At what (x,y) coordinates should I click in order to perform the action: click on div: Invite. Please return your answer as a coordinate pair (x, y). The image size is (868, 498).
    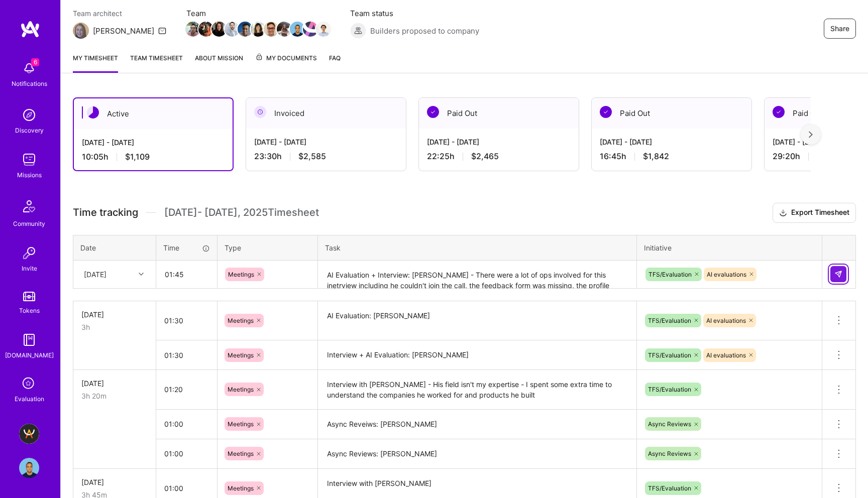
    Looking at the image, I should click on (29, 268).